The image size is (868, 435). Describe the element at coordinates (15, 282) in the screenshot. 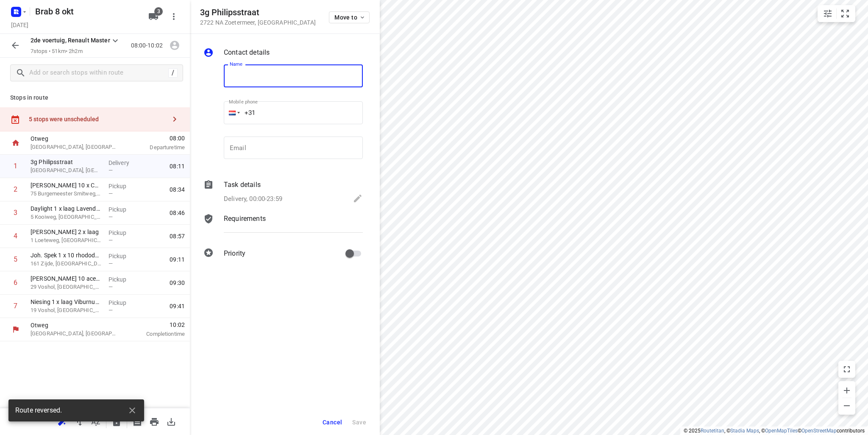

I see `div: 6` at that location.